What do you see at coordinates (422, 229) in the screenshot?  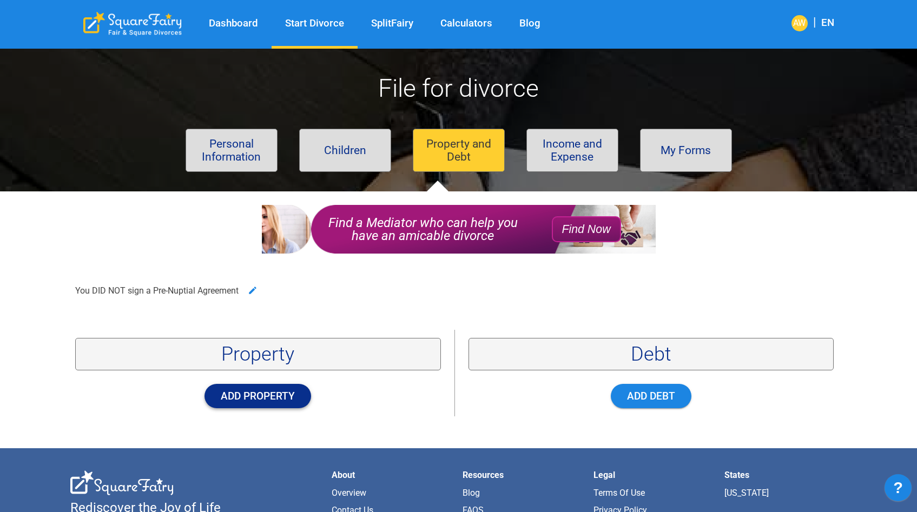 I see `p: Find a Mediator who can help you have an amicable divorce` at bounding box center [422, 229].